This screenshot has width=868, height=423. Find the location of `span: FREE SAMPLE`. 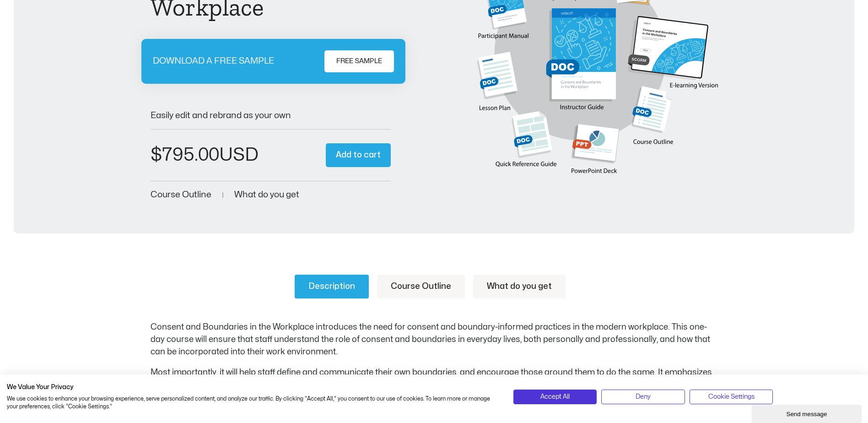

span: FREE SAMPLE is located at coordinates (359, 61).